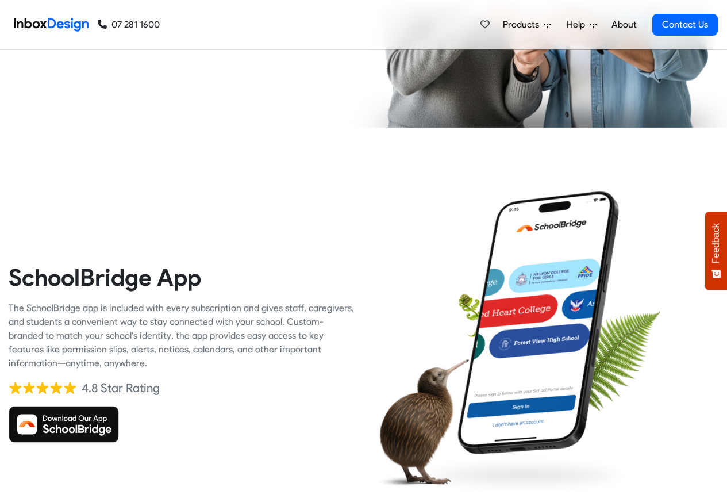  Describe the element at coordinates (685, 25) in the screenshot. I see `a: Contact Us` at that location.